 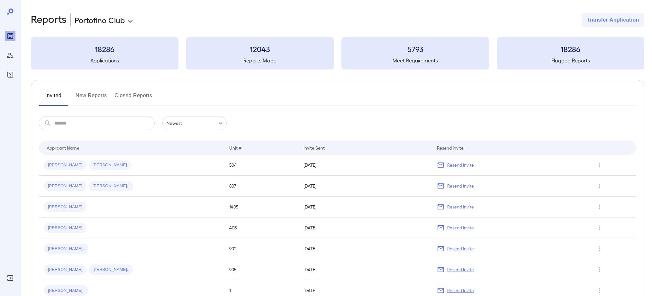 What do you see at coordinates (261, 228) in the screenshot?
I see `td: 403` at bounding box center [261, 228].